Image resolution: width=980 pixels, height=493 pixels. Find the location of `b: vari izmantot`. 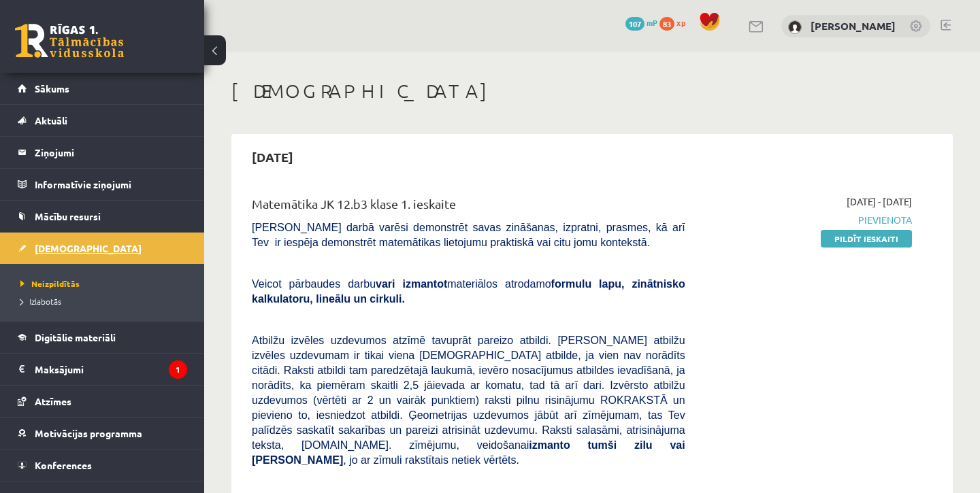

b: vari izmantot is located at coordinates (411, 284).